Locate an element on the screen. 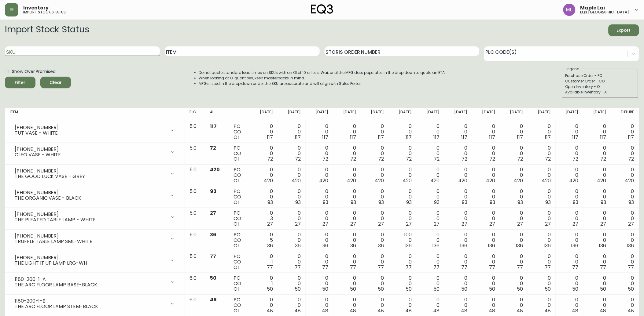 The height and width of the screenshot is (316, 644). h5: import stock status is located at coordinates (44, 12).